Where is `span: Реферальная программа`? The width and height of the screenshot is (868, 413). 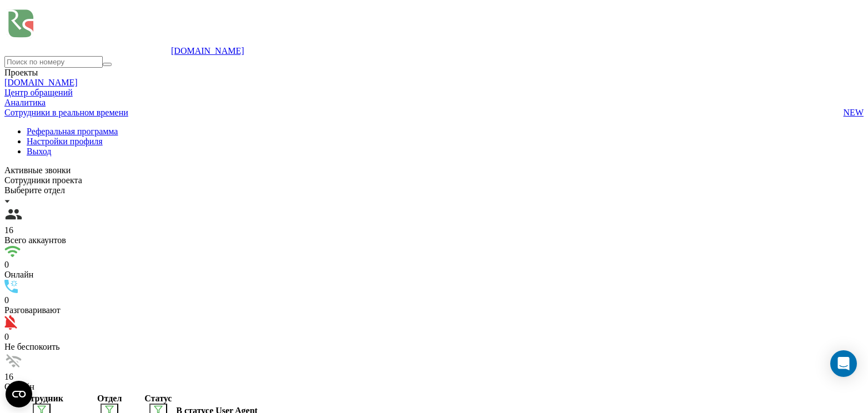 span: Реферальная программа is located at coordinates (72, 131).